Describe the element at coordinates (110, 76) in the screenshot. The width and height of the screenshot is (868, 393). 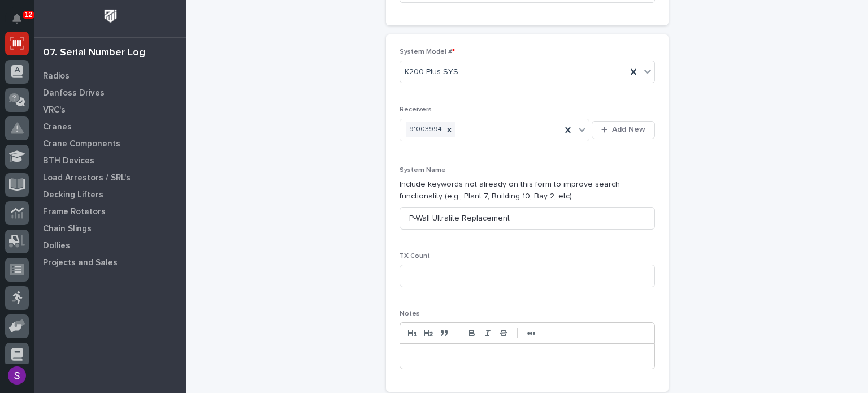
I see `a: Radios` at that location.